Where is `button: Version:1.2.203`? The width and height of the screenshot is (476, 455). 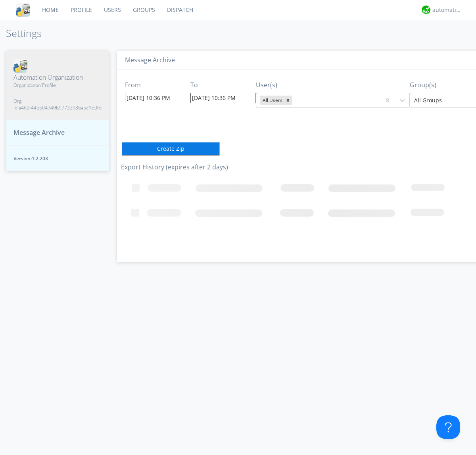 button: Version:1.2.203 is located at coordinates (58, 158).